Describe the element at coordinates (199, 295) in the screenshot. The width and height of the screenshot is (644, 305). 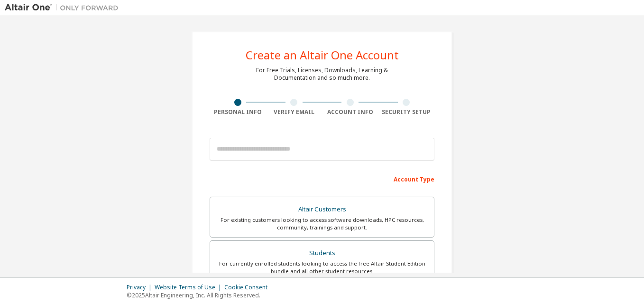
I see `p: © 2025 Altair Engineering, Inc. All Rights Reserved.` at that location.